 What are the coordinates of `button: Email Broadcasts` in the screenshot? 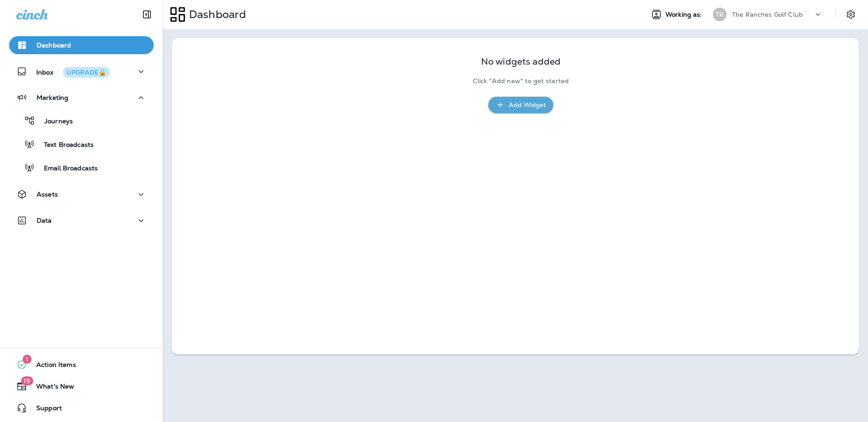 It's located at (82, 168).